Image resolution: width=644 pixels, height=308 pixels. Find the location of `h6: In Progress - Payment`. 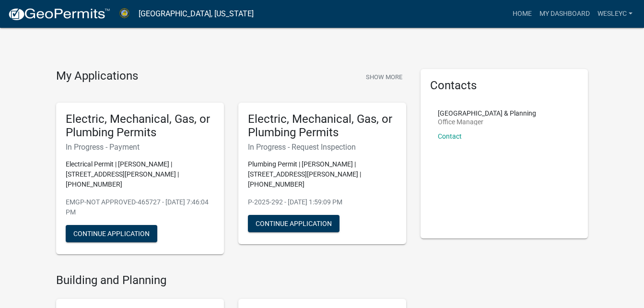

h6: In Progress - Payment is located at coordinates (140, 147).